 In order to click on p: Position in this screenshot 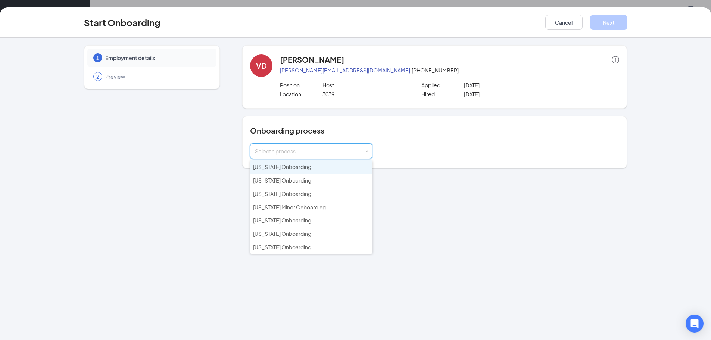, I will do `click(301, 85)`.